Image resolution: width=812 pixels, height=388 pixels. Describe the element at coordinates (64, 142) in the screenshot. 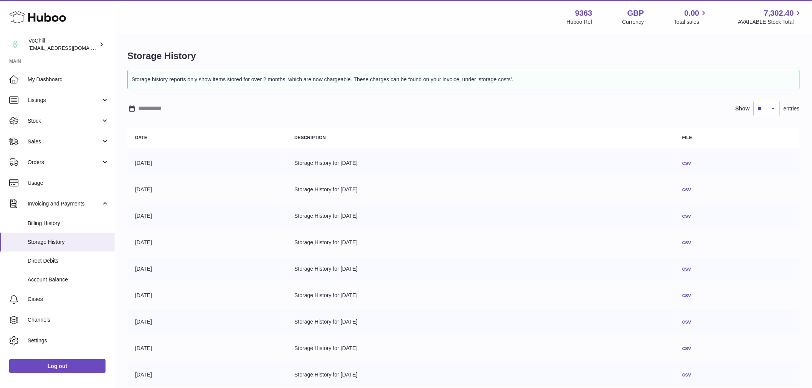

I see `span: Sales` at that location.